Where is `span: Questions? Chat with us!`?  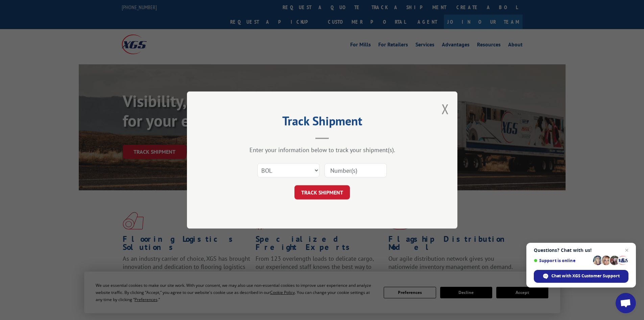
span: Questions? Chat with us! is located at coordinates (581, 250).